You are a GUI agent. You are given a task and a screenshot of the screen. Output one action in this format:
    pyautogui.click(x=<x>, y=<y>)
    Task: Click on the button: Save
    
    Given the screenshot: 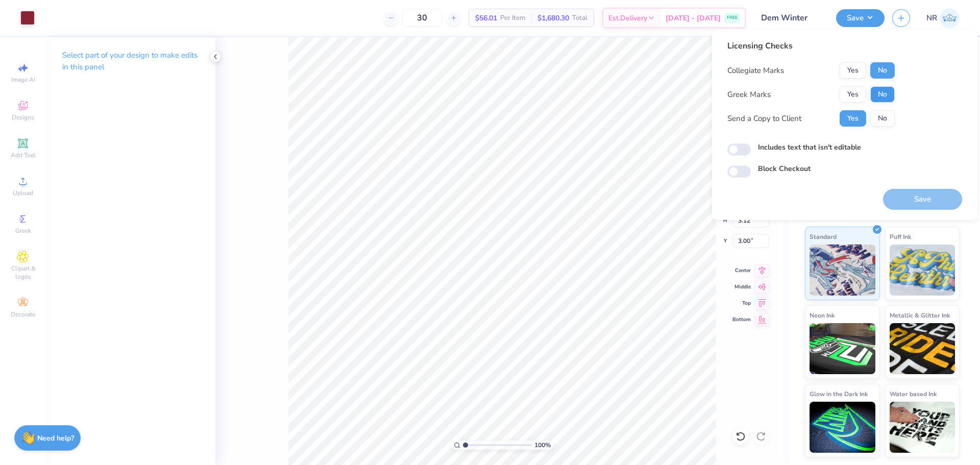 What is the action you would take?
    pyautogui.click(x=860, y=18)
    